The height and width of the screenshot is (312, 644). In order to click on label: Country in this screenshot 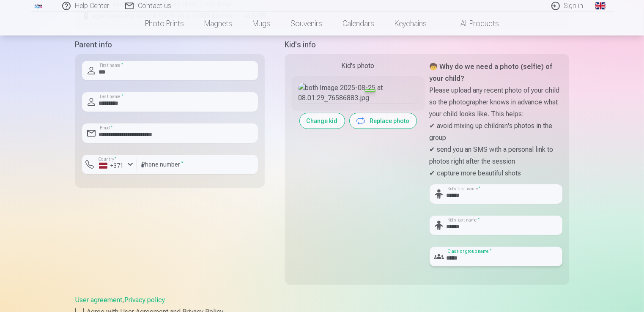, I will do `click(107, 159)`.